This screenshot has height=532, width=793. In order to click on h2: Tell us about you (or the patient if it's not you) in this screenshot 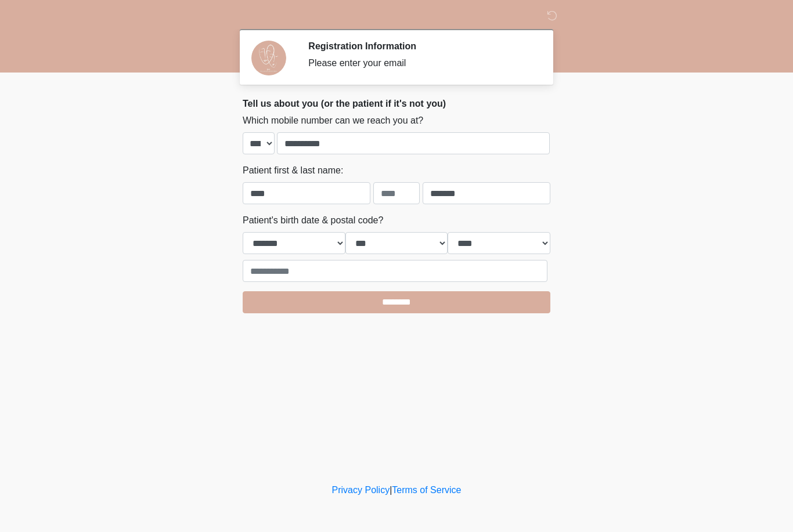, I will do `click(397, 103)`.